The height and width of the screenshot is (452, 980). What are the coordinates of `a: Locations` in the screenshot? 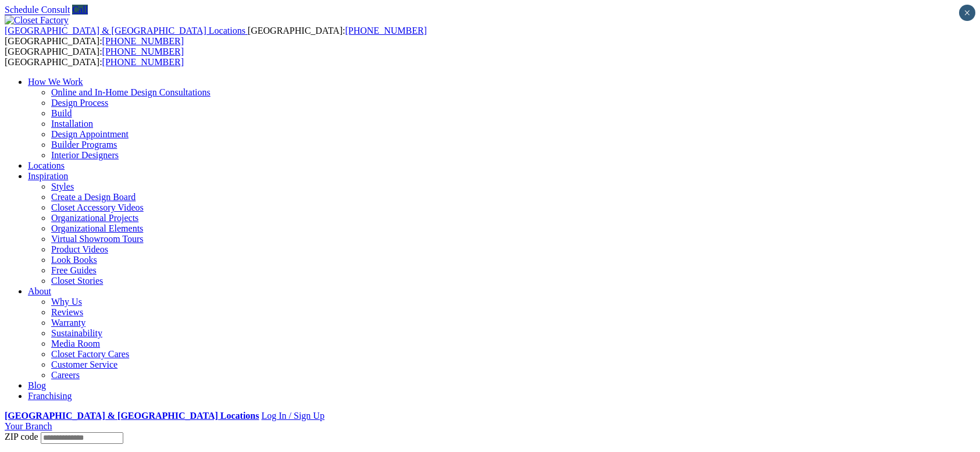 It's located at (46, 165).